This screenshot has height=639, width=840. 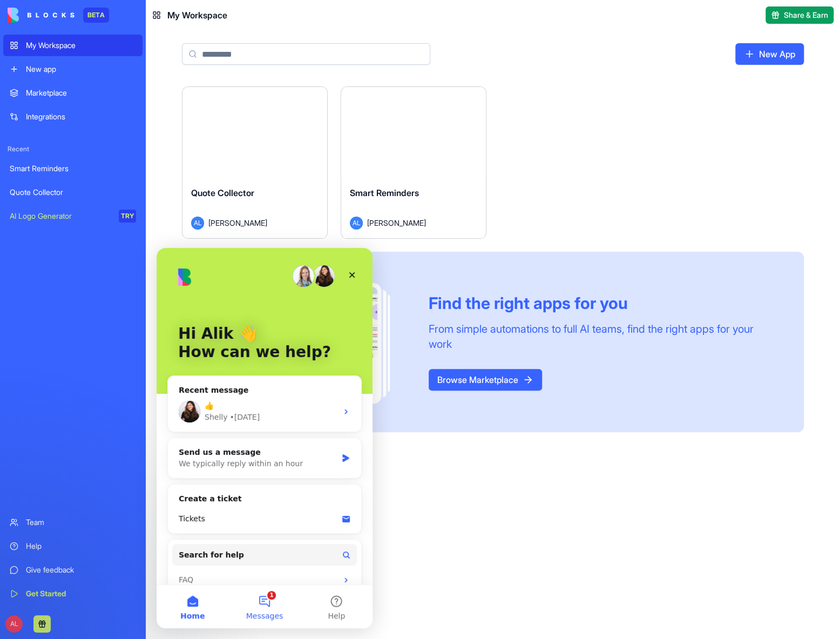 What do you see at coordinates (73, 546) in the screenshot?
I see `a: Help` at bounding box center [73, 546].